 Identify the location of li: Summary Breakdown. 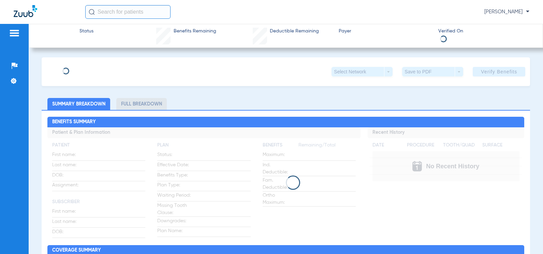
(79, 104).